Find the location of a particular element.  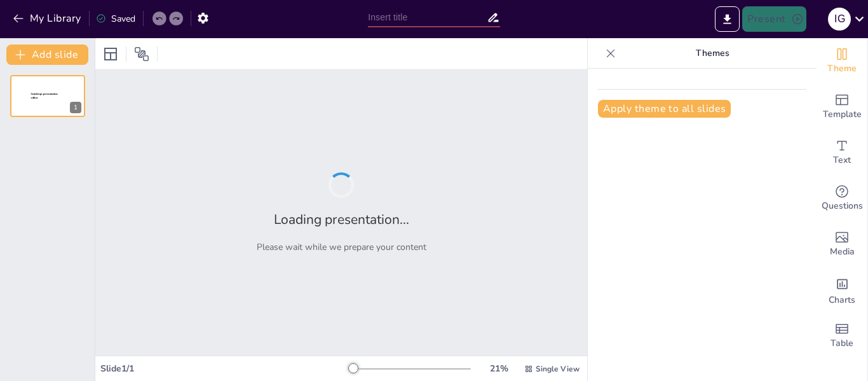

div: Add charts and graphs is located at coordinates (841, 290).